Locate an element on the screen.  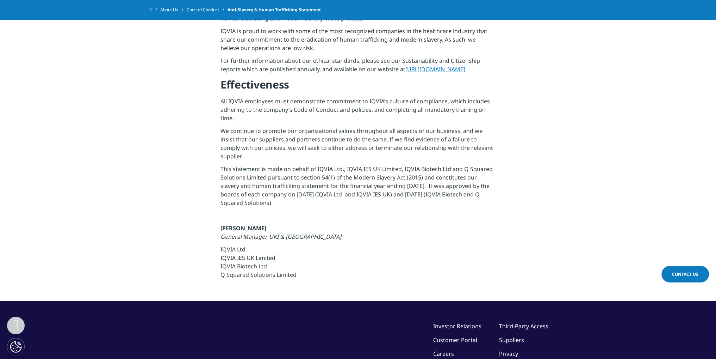
p: All IQVIA employees must demonstrate commitment to IQVIA’s culture of compliance, which includes ... is located at coordinates (358, 112).